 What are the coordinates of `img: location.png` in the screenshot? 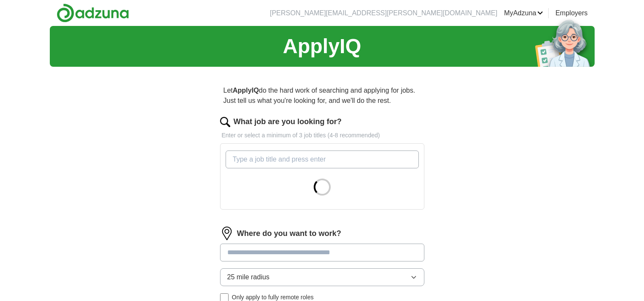 It's located at (227, 234).